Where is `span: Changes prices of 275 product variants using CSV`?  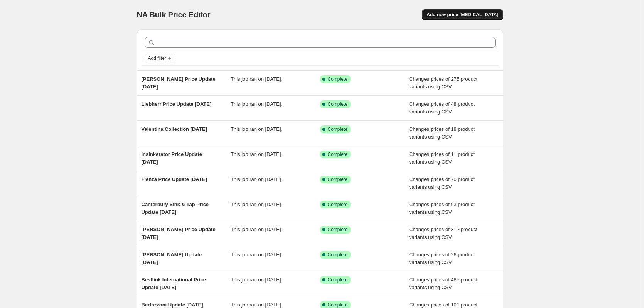 span: Changes prices of 275 product variants using CSV is located at coordinates (443, 83).